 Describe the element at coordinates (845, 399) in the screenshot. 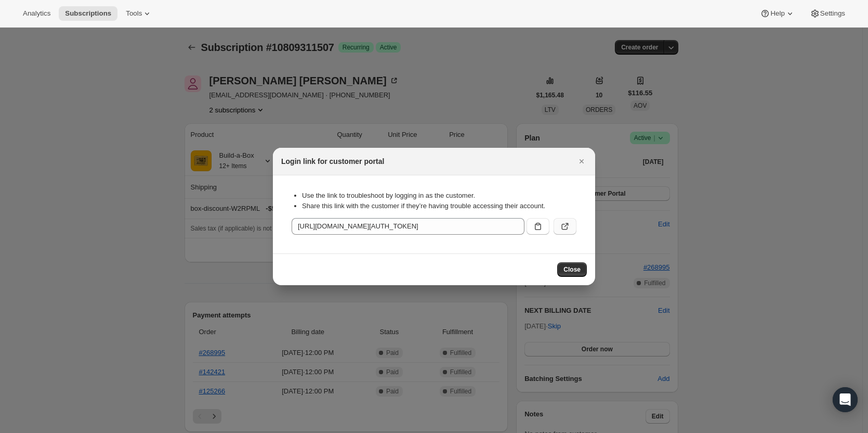

I see `div: Open Intercom Messenger` at that location.